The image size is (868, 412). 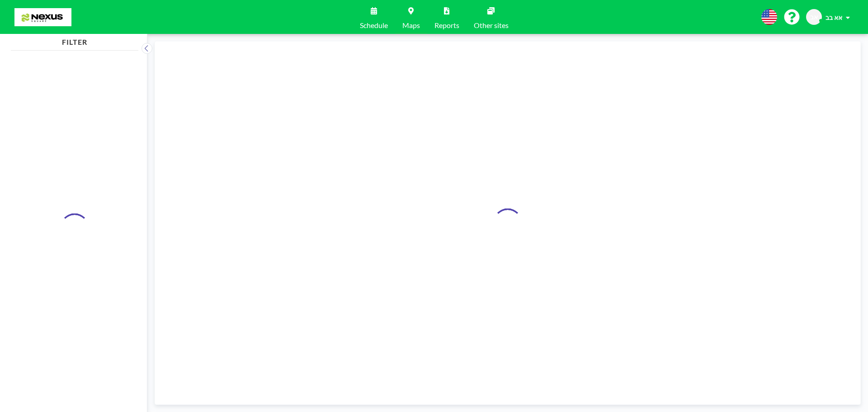 What do you see at coordinates (814, 17) in the screenshot?
I see `span: אב` at bounding box center [814, 17].